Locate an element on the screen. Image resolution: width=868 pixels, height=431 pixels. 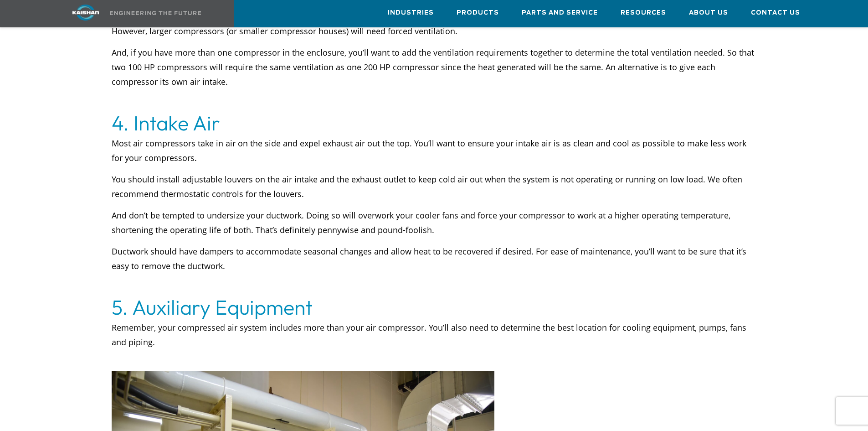
p: Ductwork should have dampers to accommodate seasonal changes and allow heat to be recovered if de... is located at coordinates (435, 258).